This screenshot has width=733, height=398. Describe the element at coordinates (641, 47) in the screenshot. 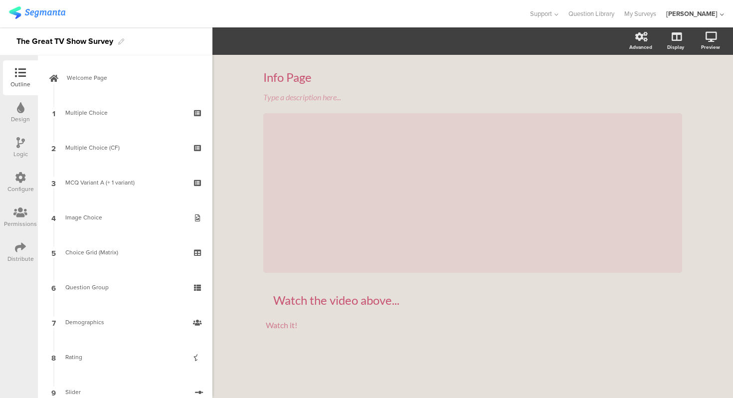

I see `div: Advanced` at that location.